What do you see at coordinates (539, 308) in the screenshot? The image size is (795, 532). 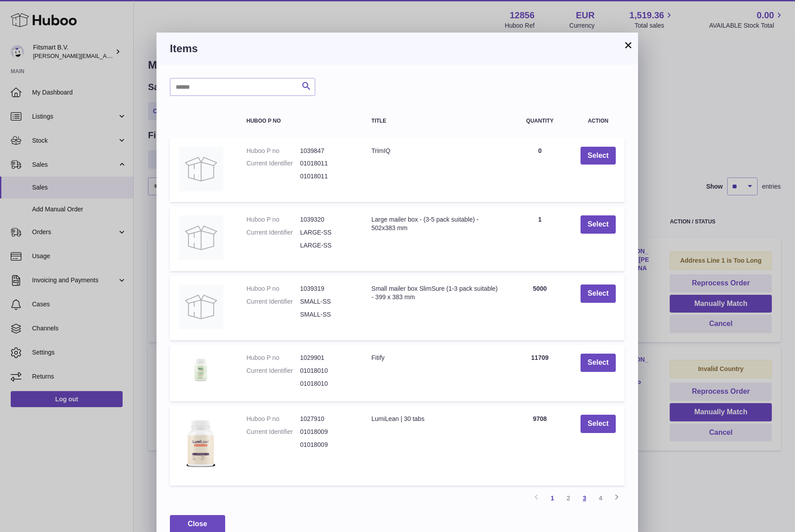 I see `td: 5000` at bounding box center [539, 308].